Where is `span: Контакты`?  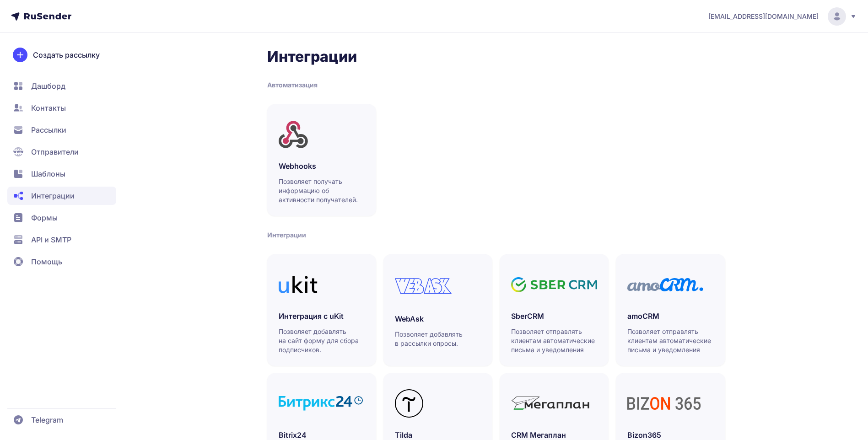
span: Контакты is located at coordinates (49, 108).